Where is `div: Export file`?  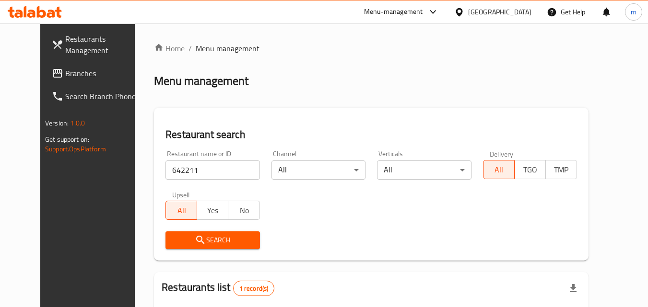 div: Export file is located at coordinates (573, 289).